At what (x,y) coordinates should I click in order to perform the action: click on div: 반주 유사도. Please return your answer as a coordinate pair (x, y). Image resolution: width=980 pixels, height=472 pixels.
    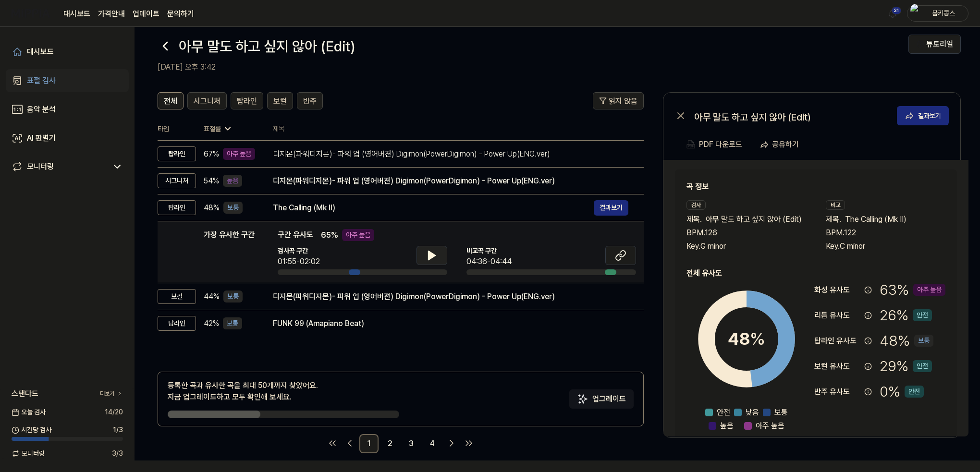
    Looking at the image, I should click on (837, 392).